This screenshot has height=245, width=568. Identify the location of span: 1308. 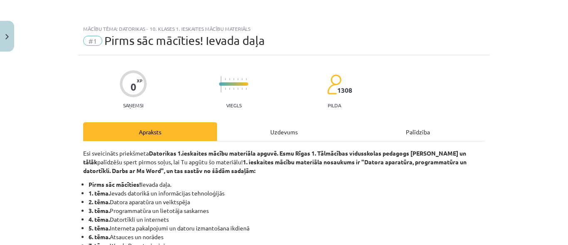
(345, 90).